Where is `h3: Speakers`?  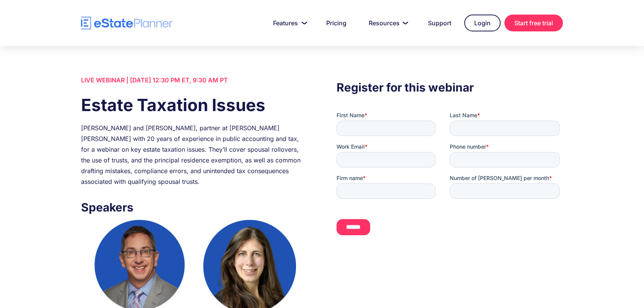
h3: Speakers is located at coordinates (194, 207).